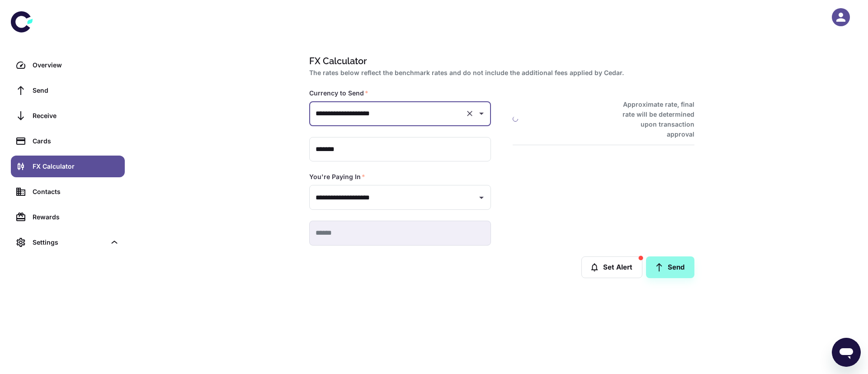  What do you see at coordinates (76, 191) in the screenshot?
I see `div: Contacts` at bounding box center [76, 191].